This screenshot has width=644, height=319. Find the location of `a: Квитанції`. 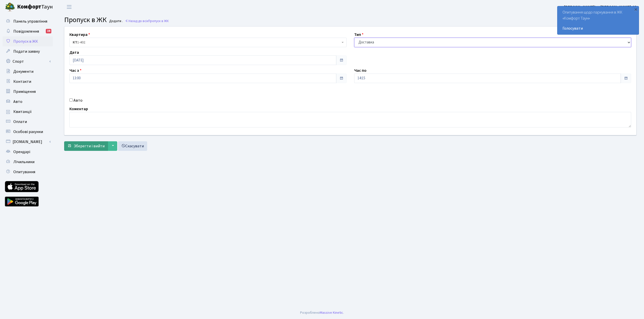

a: Квитанції is located at coordinates (28, 112).